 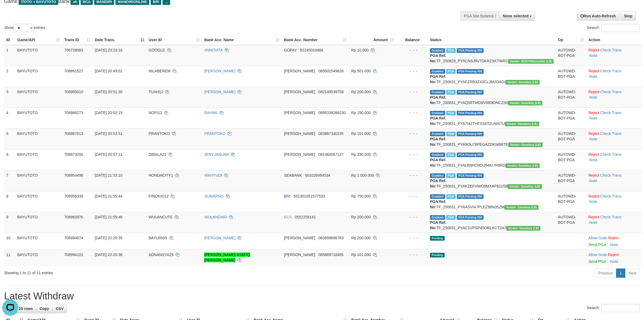 What do you see at coordinates (25, 28) in the screenshot?
I see `label: Show entries` at bounding box center [25, 28].